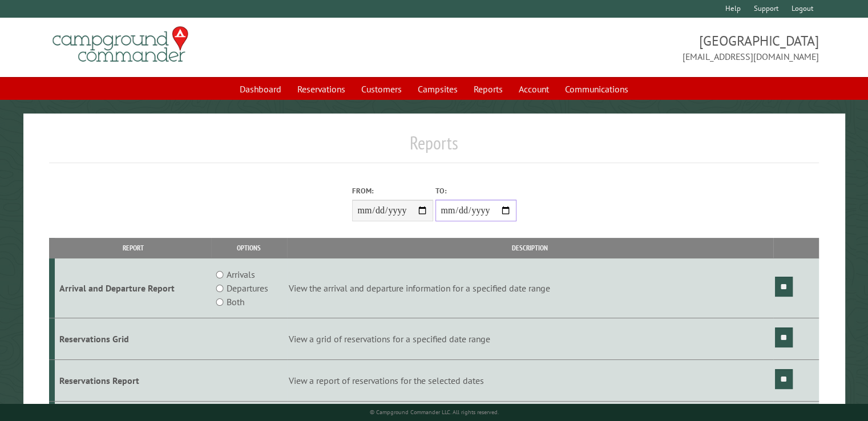 This screenshot has height=421, width=868. Describe the element at coordinates (393, 191) in the screenshot. I see `label: From:` at that location.